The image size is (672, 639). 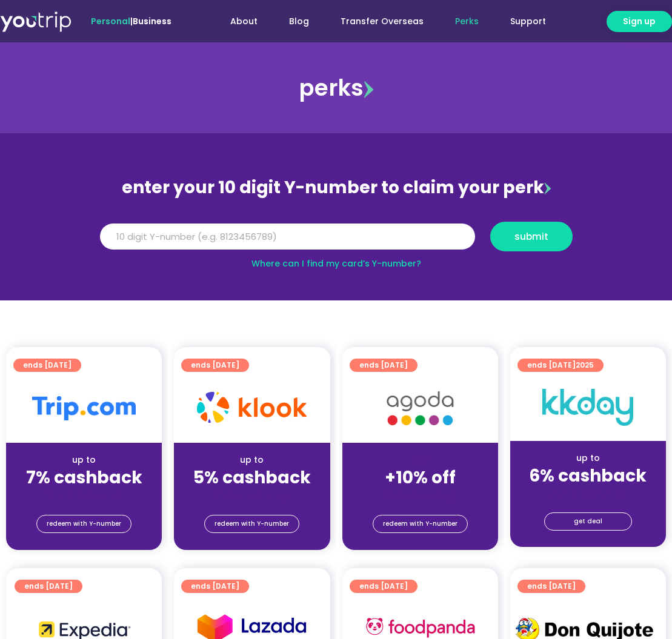 What do you see at coordinates (585, 364) in the screenshot?
I see `span: 2025` at bounding box center [585, 364].